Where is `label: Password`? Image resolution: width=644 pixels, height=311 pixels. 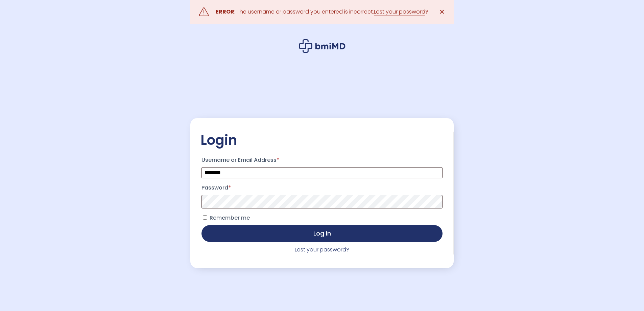 label: Password is located at coordinates (322, 188).